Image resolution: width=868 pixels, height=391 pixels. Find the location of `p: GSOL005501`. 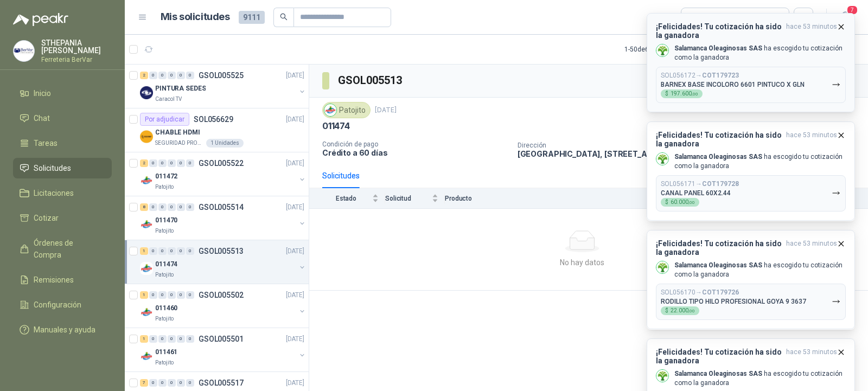

p: GSOL005501 is located at coordinates (221, 340).